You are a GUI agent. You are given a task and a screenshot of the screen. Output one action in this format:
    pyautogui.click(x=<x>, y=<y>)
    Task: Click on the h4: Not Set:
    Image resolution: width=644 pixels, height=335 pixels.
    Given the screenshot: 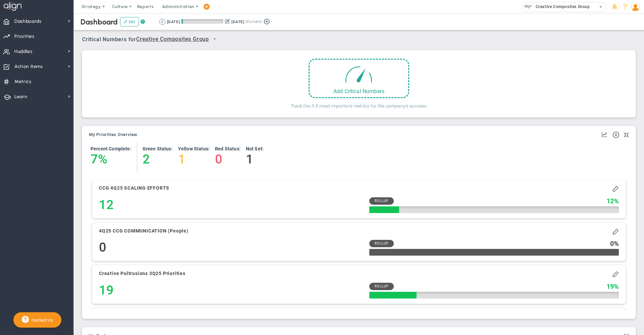 What is the action you would take?
    pyautogui.click(x=255, y=149)
    